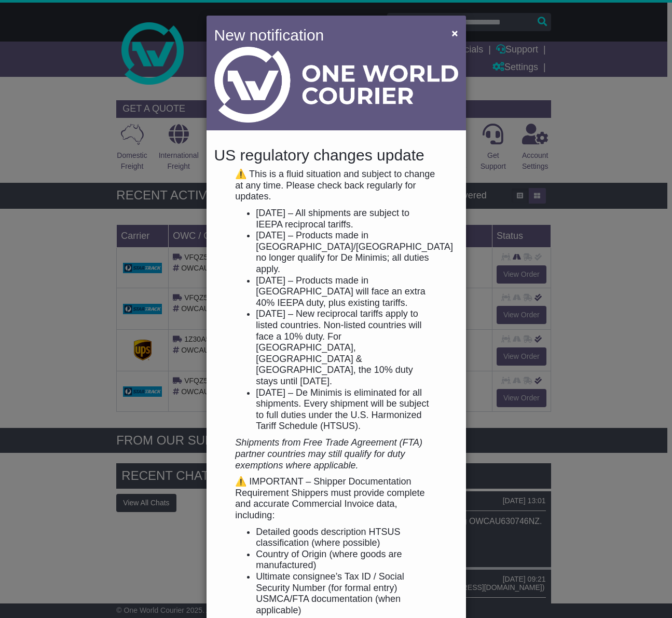 The width and height of the screenshot is (672, 618). I want to click on li: Detailed goods description HTSUS classification (where possible), so click(346, 537).